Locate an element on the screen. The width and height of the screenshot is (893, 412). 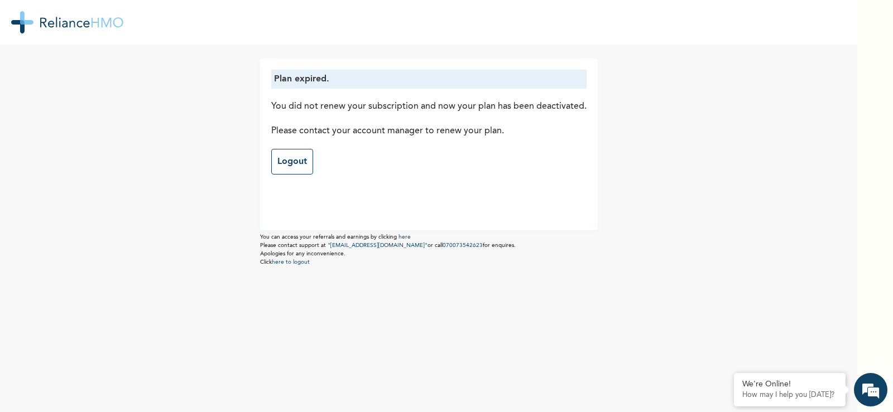
div: We're Online! is located at coordinates (789, 384).